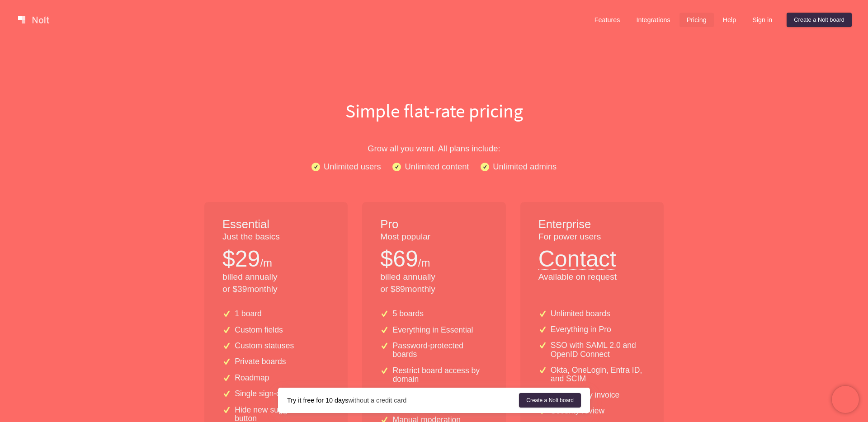  I want to click on p: Available on request, so click(592, 277).